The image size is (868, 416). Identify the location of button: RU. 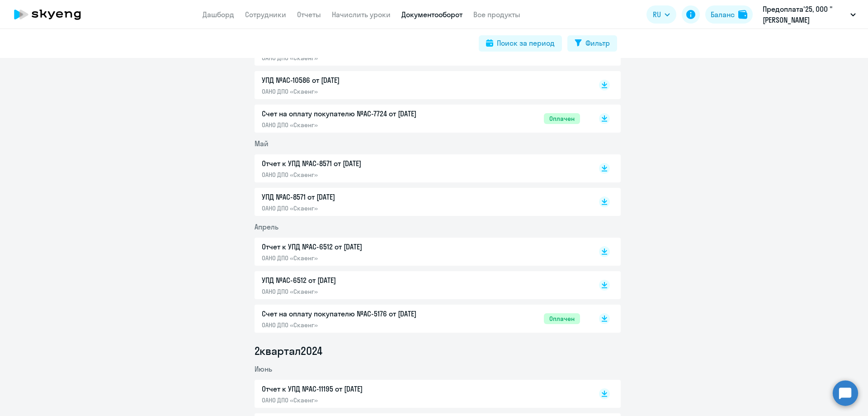
(662, 14).